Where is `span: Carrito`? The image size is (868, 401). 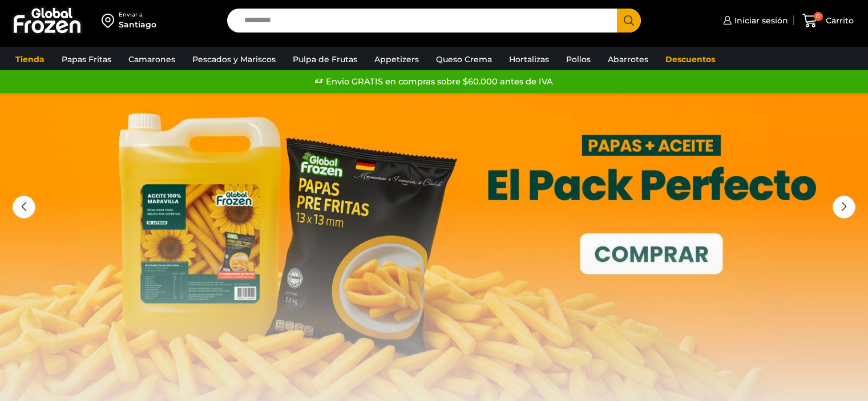 span: Carrito is located at coordinates (838, 21).